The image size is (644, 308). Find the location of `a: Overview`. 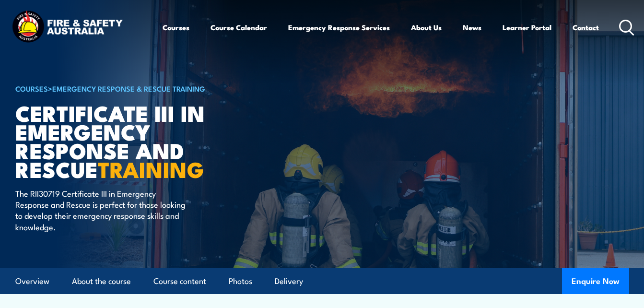

a: Overview is located at coordinates (32, 281).